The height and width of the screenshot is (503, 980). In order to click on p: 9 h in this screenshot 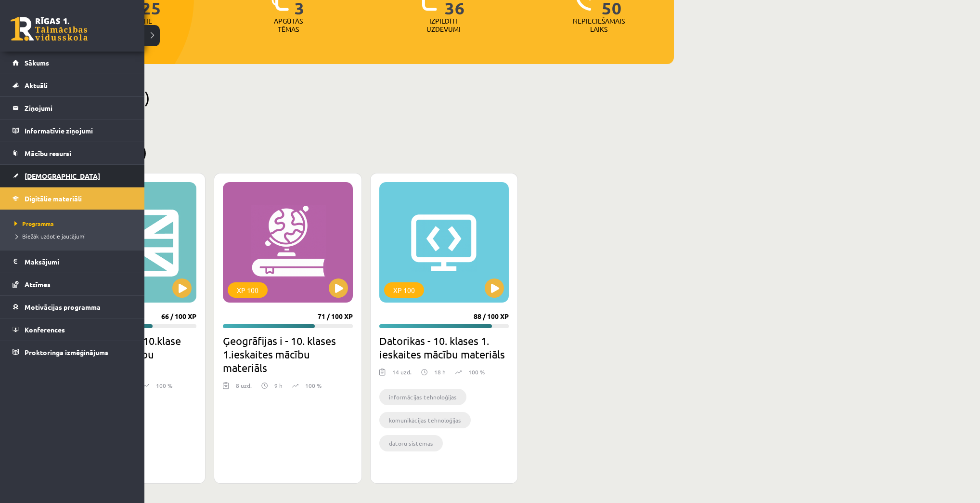, I will do `click(279, 385)`.